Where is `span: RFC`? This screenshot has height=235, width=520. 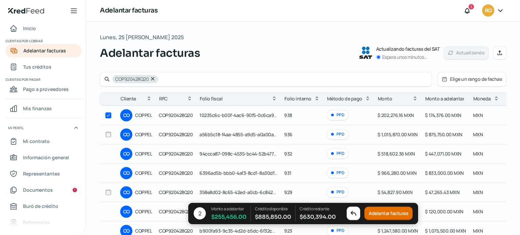 span: RFC is located at coordinates (163, 99).